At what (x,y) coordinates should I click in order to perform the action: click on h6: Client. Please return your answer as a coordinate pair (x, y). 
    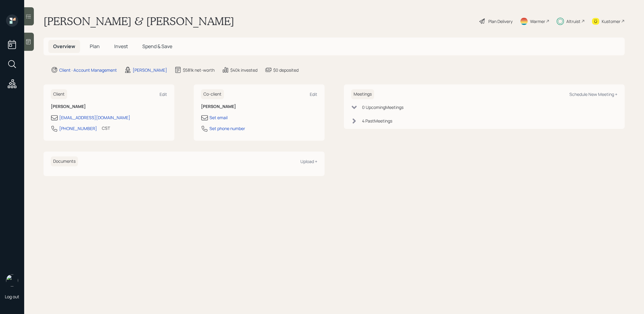
    Looking at the image, I should click on (59, 94).